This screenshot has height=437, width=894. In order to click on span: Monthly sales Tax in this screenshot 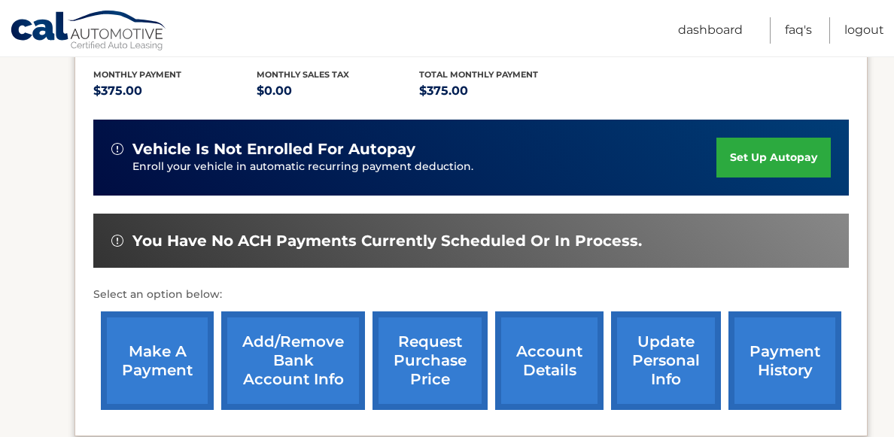, I will do `click(303, 75)`.